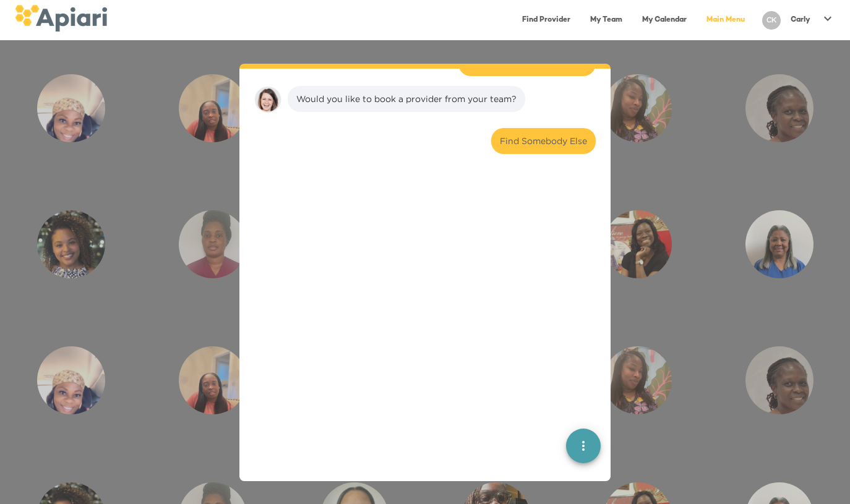 Image resolution: width=850 pixels, height=504 pixels. I want to click on a: Find Provider, so click(546, 20).